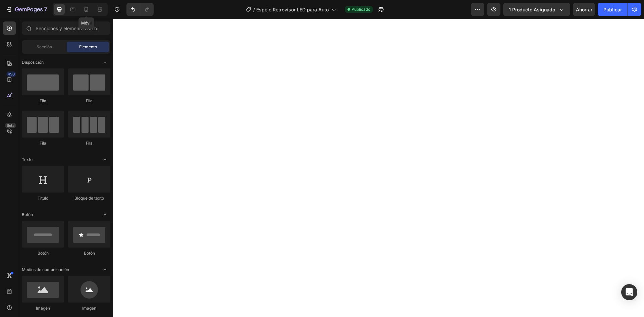  Describe the element at coordinates (27, 159) in the screenshot. I see `font: Texto` at that location.